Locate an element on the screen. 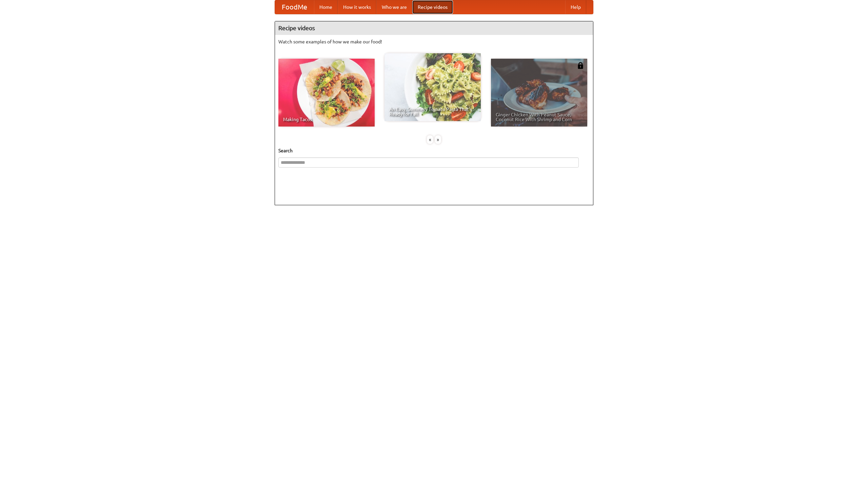 The image size is (868, 480). span: An Easy, Summery Tomato Pasta That's Ready for Fall is located at coordinates (432, 111).